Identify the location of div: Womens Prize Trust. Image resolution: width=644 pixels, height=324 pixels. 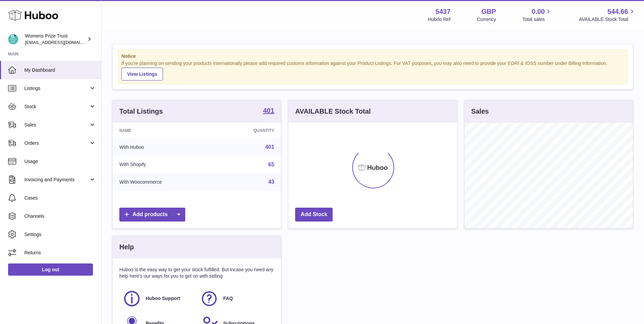
(56, 39).